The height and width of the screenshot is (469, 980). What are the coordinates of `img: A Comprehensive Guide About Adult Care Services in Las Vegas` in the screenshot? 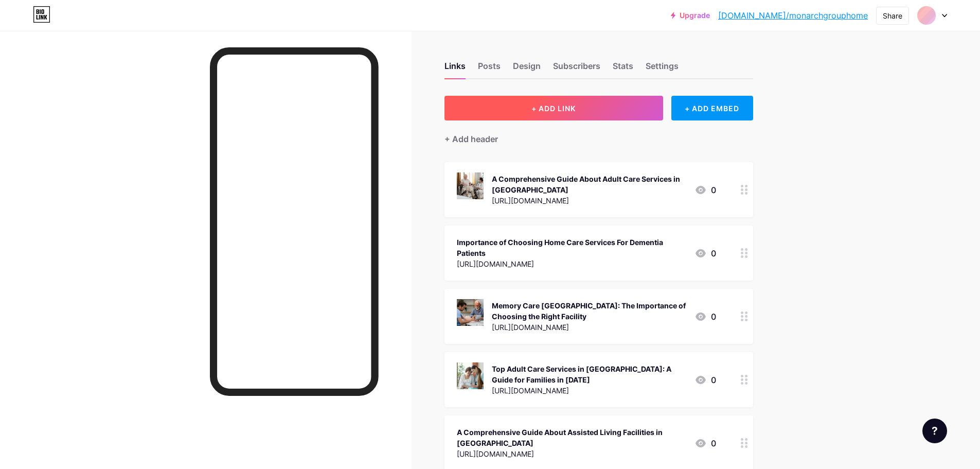 It's located at (470, 186).